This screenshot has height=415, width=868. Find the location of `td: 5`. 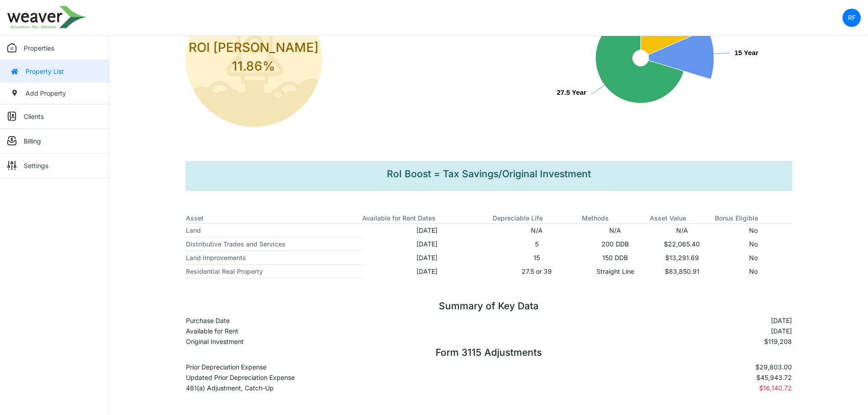

td: 5 is located at coordinates (536, 244).